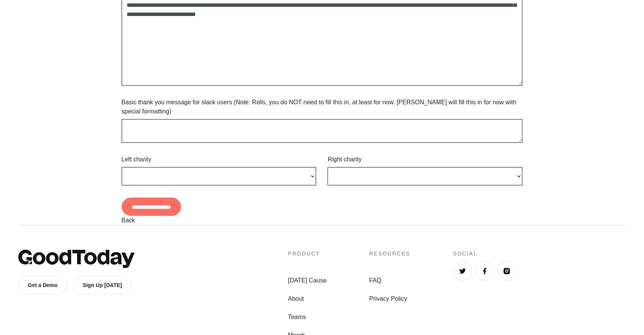 The height and width of the screenshot is (335, 644). Describe the element at coordinates (540, 253) in the screenshot. I see `h4: Social` at that location.